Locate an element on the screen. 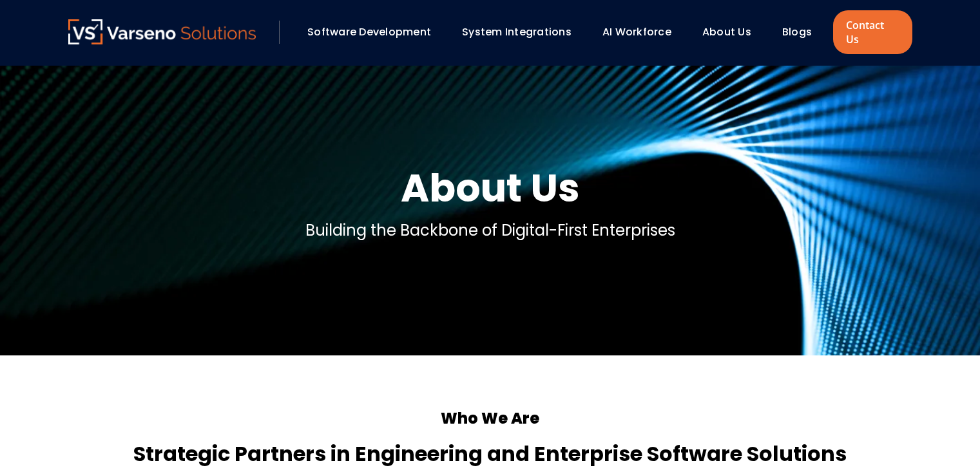 The image size is (980, 470). div: About Us is located at coordinates (733, 33).